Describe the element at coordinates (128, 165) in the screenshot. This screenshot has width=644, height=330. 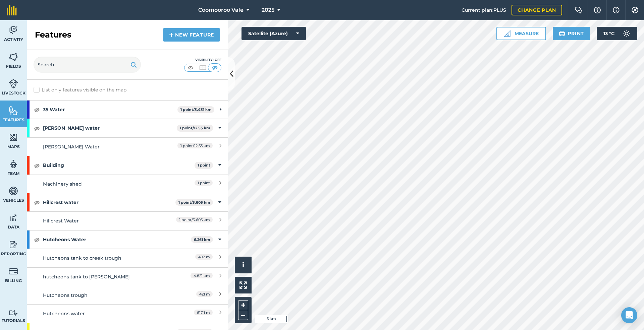
I see `div: Building1 point` at that location.